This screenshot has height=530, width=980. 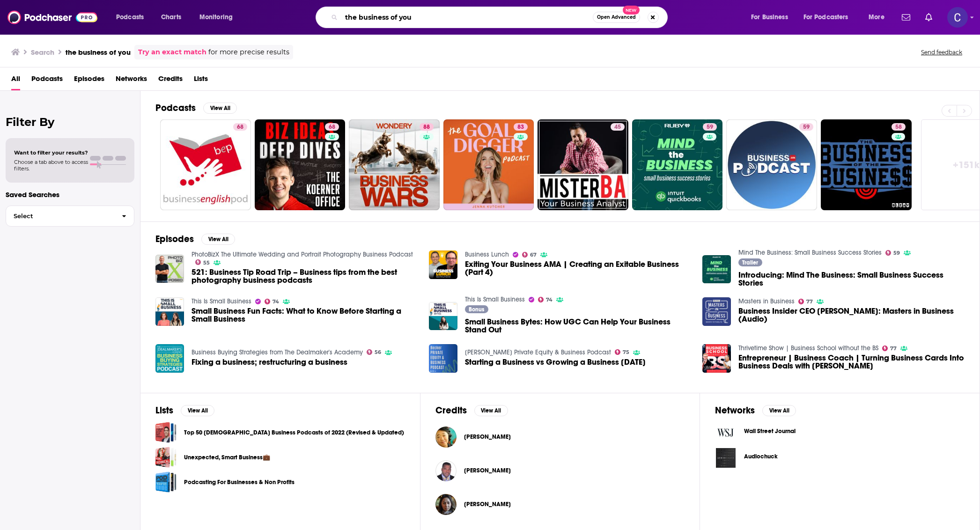 What do you see at coordinates (446, 470) in the screenshot?
I see `img: Wade Younger` at bounding box center [446, 470].